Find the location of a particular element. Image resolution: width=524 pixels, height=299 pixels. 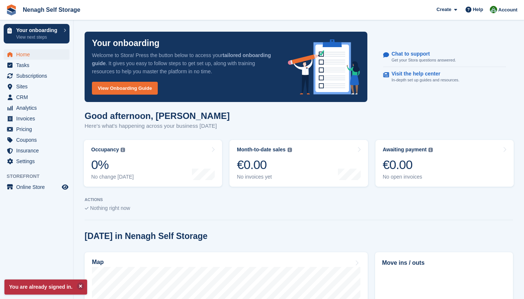

p: Get your Stora questions answered. is located at coordinates (424, 60).